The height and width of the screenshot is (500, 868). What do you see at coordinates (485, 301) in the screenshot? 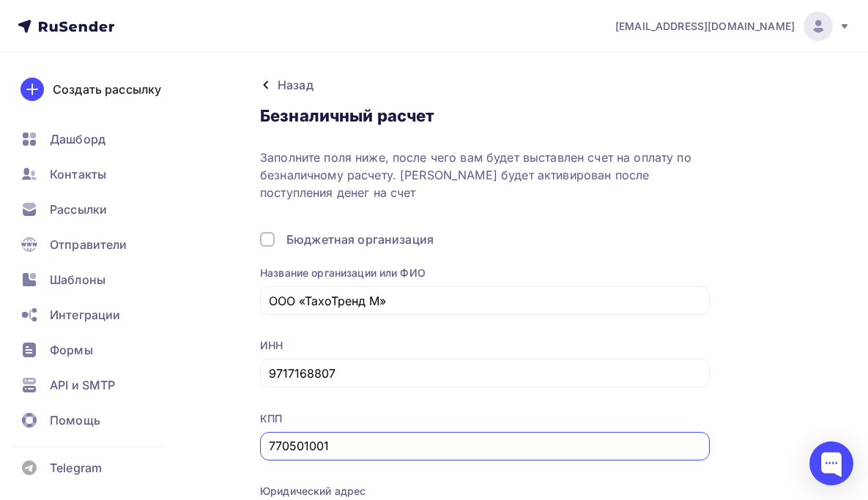
I see `input: Укажите название организации или ФИО` at bounding box center [485, 301].